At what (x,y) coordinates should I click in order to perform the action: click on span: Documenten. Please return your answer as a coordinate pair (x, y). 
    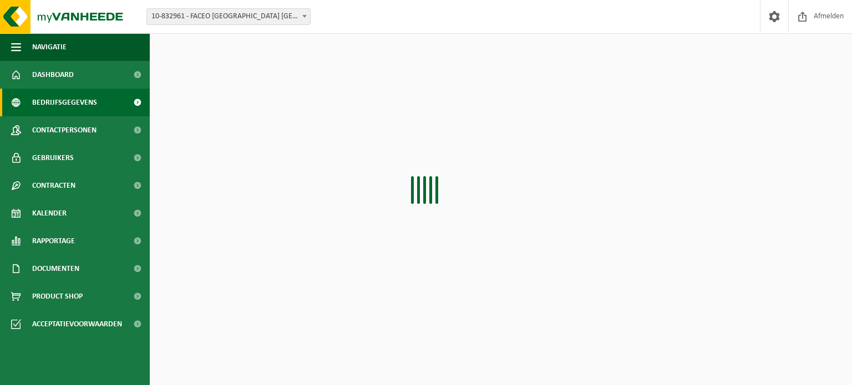
    Looking at the image, I should click on (55, 269).